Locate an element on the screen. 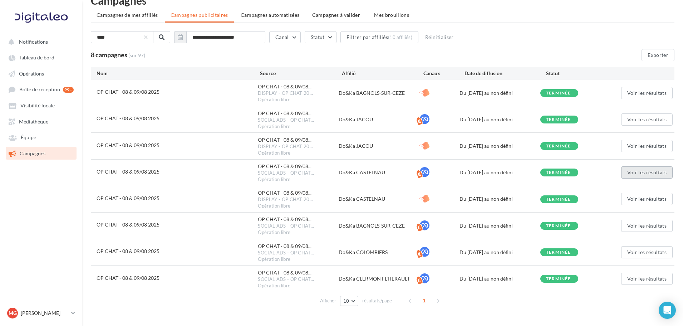 Image resolution: width=683 pixels, height=326 pixels. span: MG is located at coordinates (13, 313).